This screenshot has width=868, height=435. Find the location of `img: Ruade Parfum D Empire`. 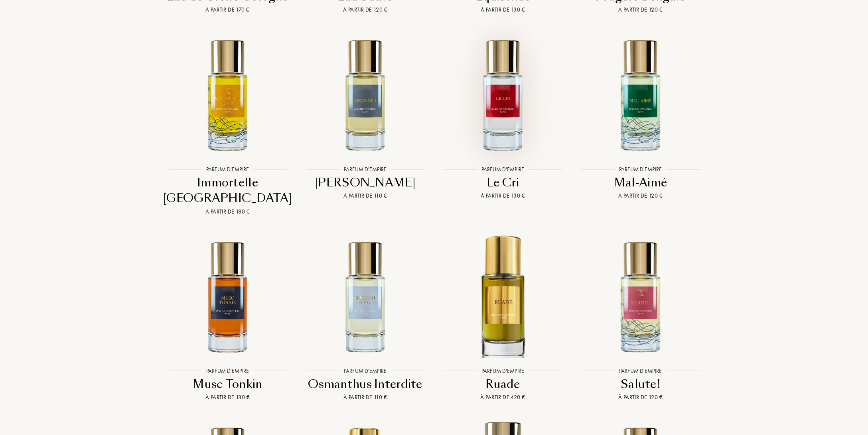

img: Ruade Parfum D Empire is located at coordinates (503, 297).